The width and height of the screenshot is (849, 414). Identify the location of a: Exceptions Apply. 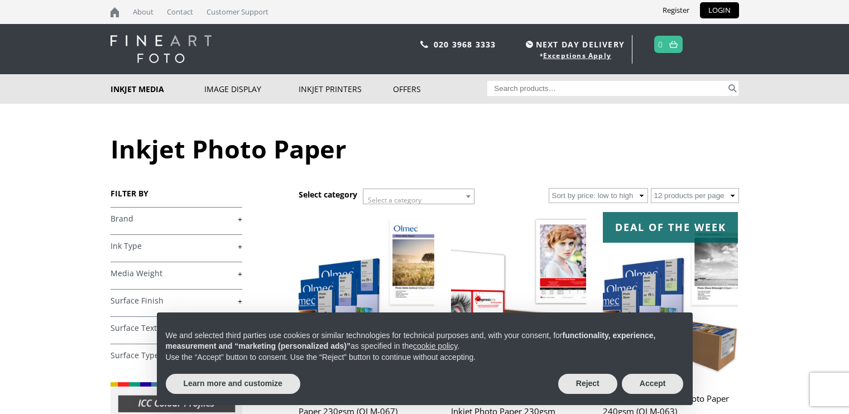
(577, 55).